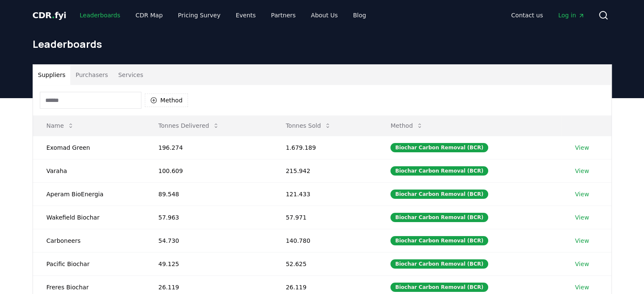 The image size is (644, 294). What do you see at coordinates (89, 147) in the screenshot?
I see `td: Exomad Green` at bounding box center [89, 147].